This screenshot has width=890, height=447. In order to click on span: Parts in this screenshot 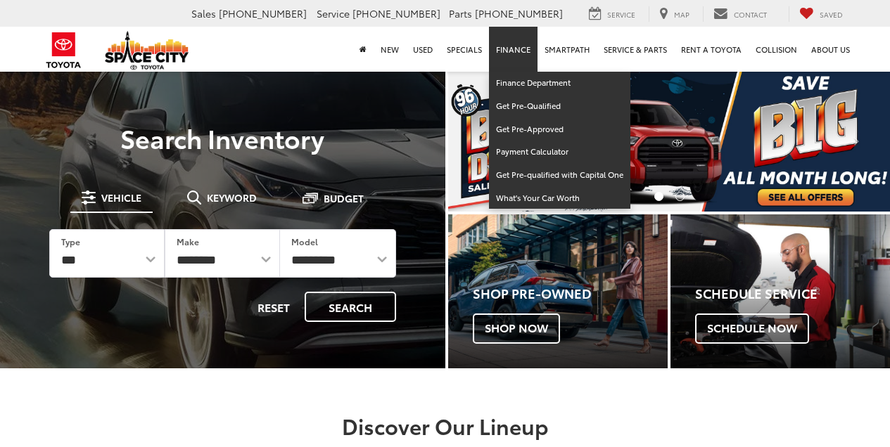, I will do `click(460, 13)`.